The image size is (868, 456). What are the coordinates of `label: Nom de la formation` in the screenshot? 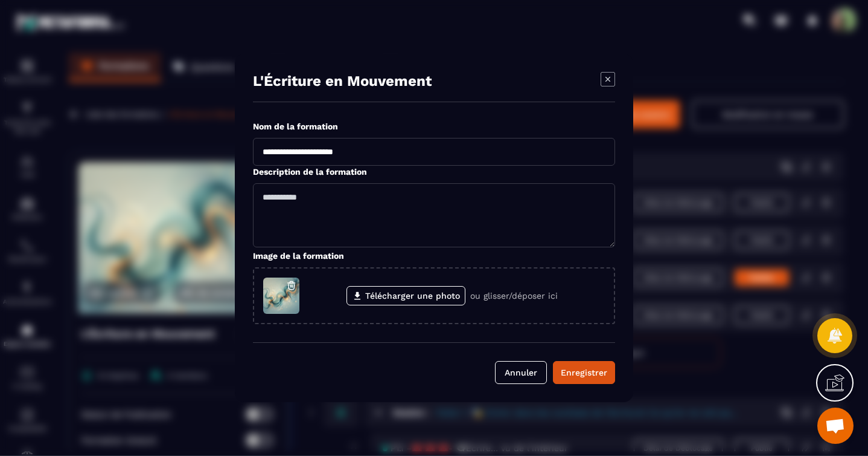 It's located at (295, 127).